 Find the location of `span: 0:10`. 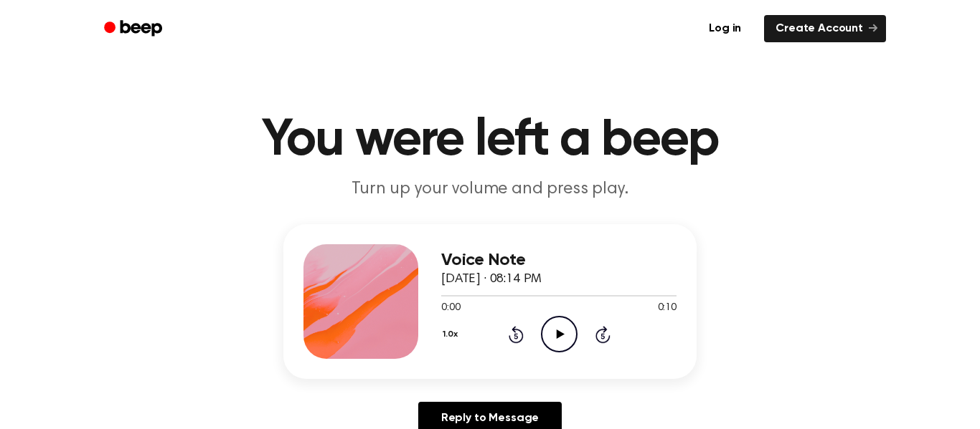

span: 0:10 is located at coordinates (667, 308).